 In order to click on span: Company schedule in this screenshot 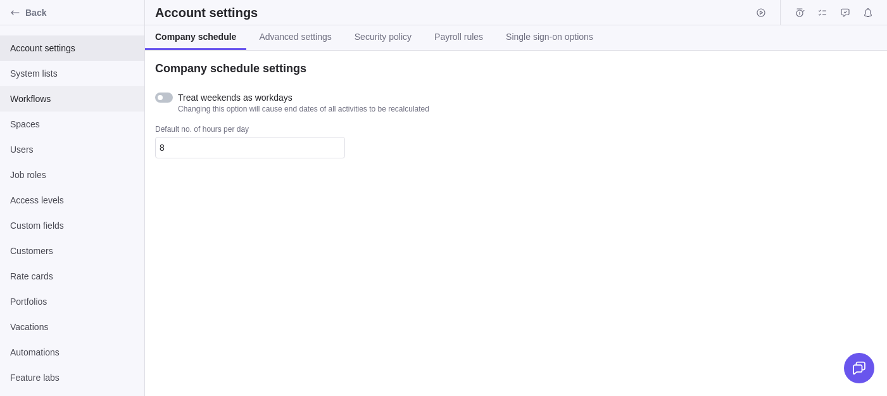, I will do `click(196, 37)`.